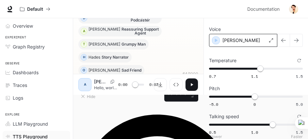 The width and height of the screenshot is (308, 139). What do you see at coordinates (297, 137) in the screenshot?
I see `p: Faster` at bounding box center [297, 137].